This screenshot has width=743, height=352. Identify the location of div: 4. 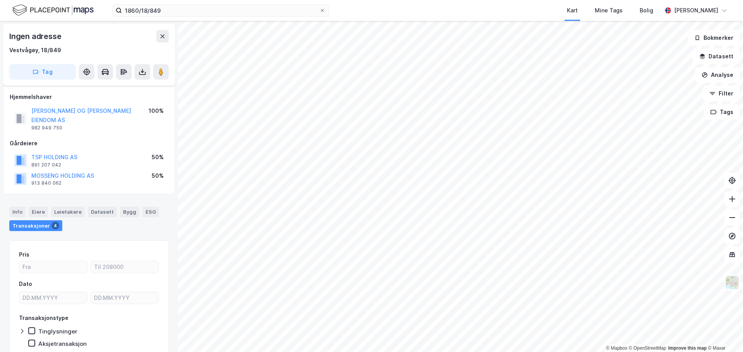
(55, 226).